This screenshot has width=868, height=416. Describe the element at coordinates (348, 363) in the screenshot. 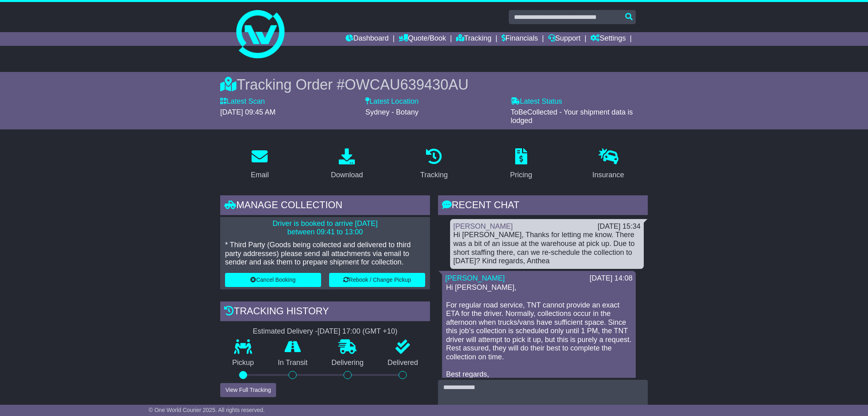

I see `p: Delivering` at that location.